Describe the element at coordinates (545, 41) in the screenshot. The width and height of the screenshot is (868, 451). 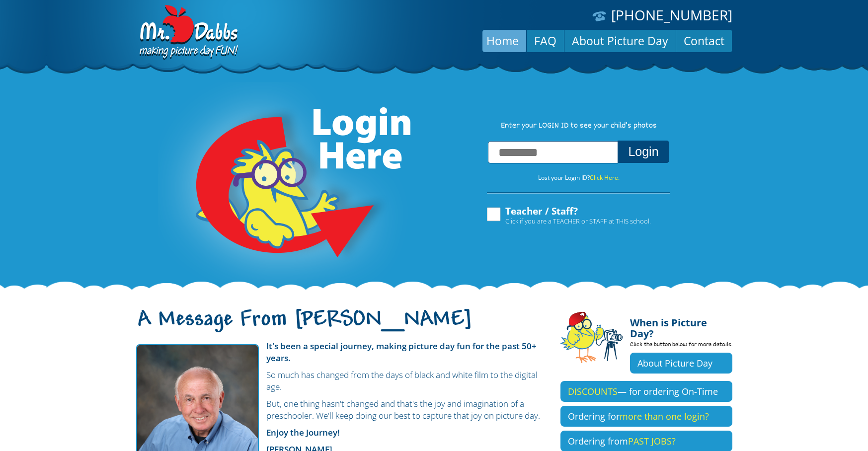
I see `a: FAQ` at that location.